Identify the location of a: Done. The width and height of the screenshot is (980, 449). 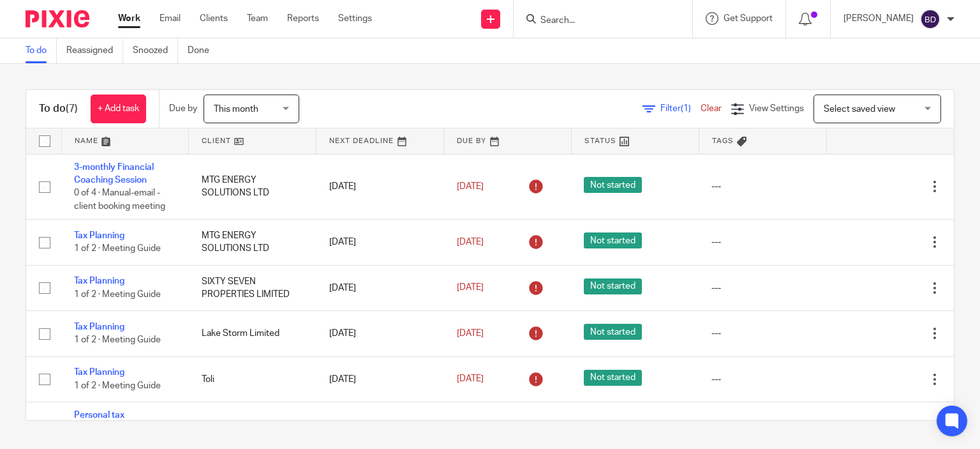
(203, 50).